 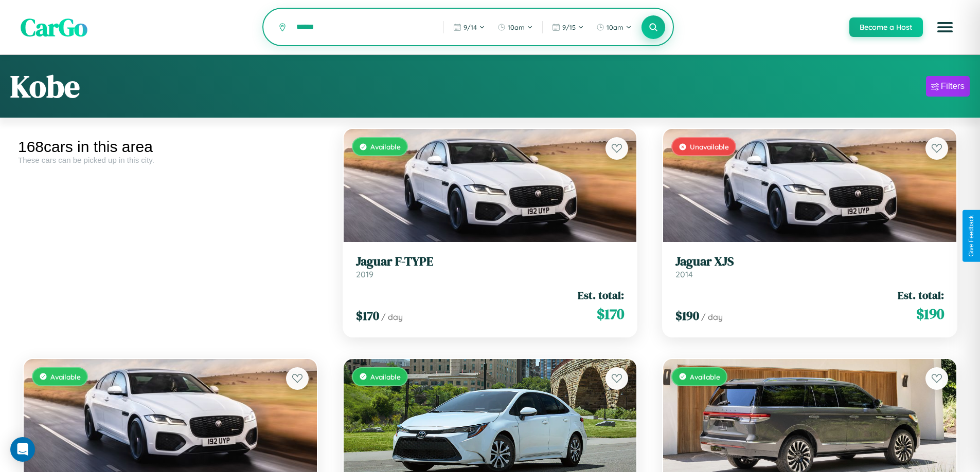 What do you see at coordinates (469, 28) in the screenshot?
I see `button: 9/14` at bounding box center [469, 28].